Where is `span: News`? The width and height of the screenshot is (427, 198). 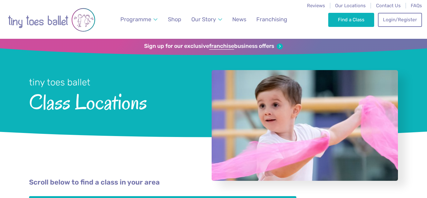
span: News is located at coordinates (239, 19).